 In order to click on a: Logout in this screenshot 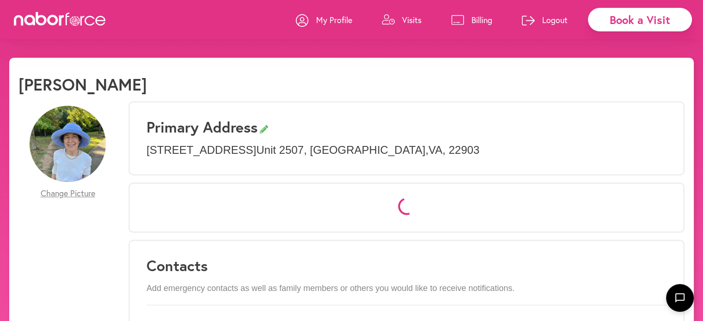, I will do `click(544, 20)`.